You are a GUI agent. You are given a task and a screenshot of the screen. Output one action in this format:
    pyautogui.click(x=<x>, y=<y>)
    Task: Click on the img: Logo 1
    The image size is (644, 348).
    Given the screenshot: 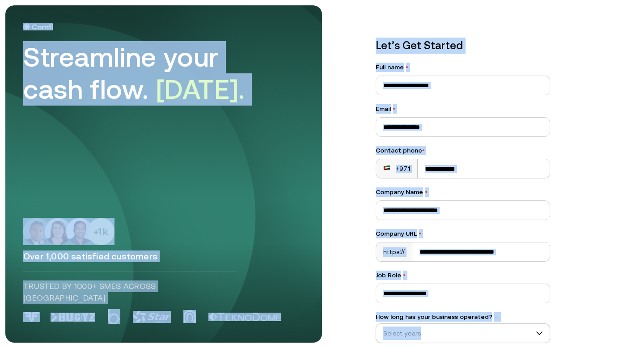 What is the action you would take?
    pyautogui.click(x=73, y=317)
    